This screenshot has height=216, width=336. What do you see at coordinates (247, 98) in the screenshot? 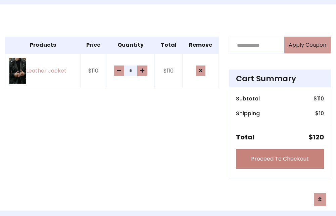
I see `h6: Subtotal` at bounding box center [247, 98].